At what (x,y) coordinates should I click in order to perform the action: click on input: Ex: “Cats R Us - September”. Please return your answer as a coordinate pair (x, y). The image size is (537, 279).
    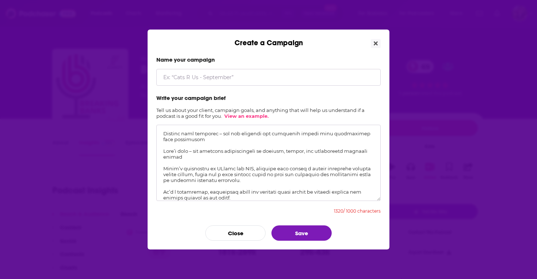
    Looking at the image, I should click on (268, 77).